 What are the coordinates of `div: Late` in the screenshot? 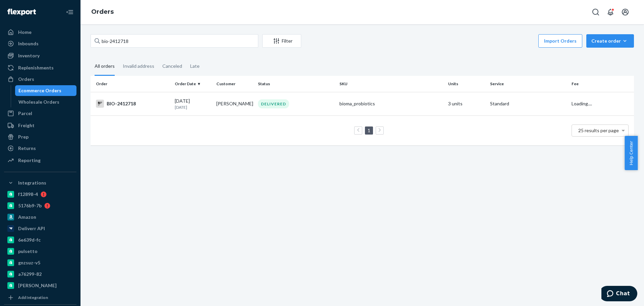 It's located at (195, 66).